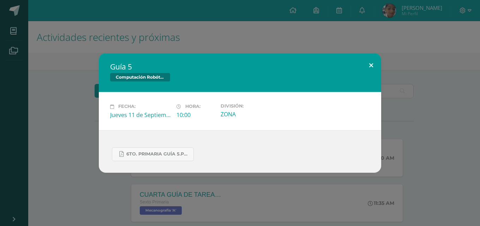 Image resolution: width=480 pixels, height=226 pixels. I want to click on span: Computación Robótica, so click(140, 77).